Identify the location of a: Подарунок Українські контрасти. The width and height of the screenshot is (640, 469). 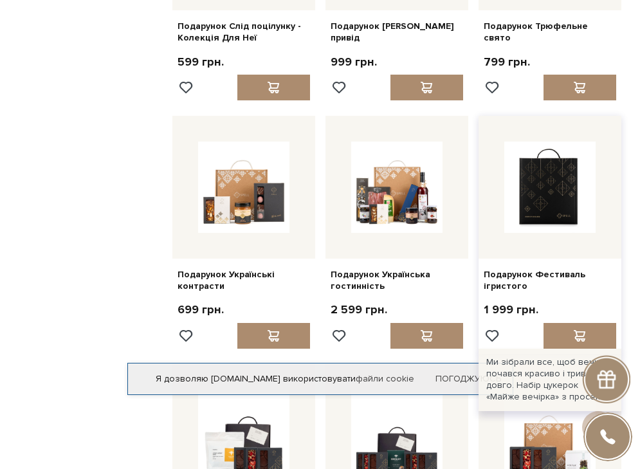
(244, 280).